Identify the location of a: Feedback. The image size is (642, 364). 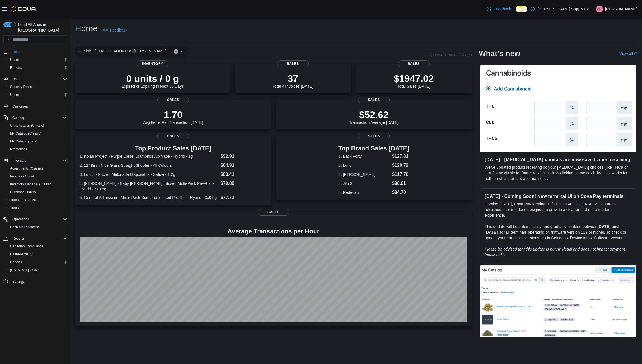
(499, 9).